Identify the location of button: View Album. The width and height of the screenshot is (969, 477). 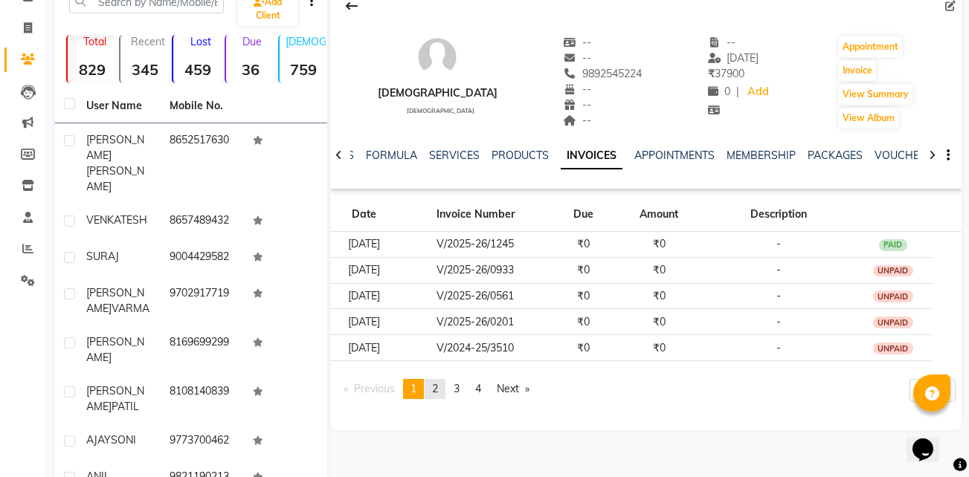
(868, 118).